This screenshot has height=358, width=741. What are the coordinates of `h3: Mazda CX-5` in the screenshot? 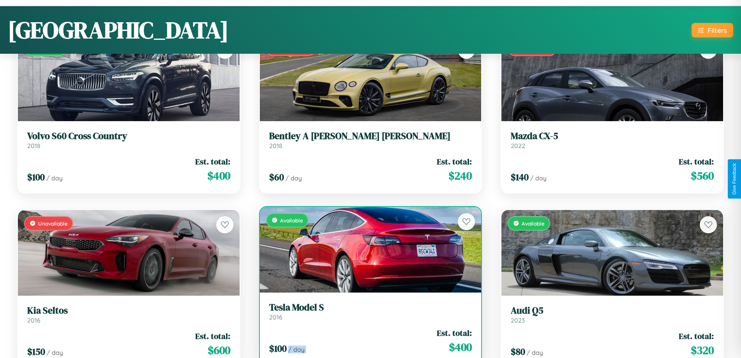 It's located at (613, 136).